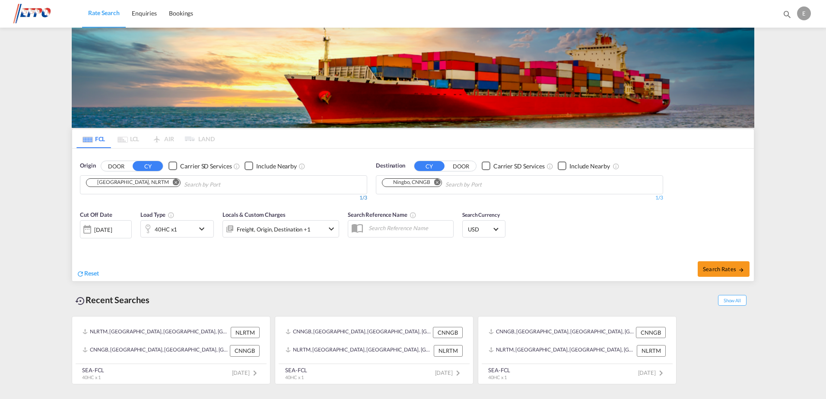 The width and height of the screenshot is (826, 399). I want to click on md-icon: icon-refresh, so click(80, 274).